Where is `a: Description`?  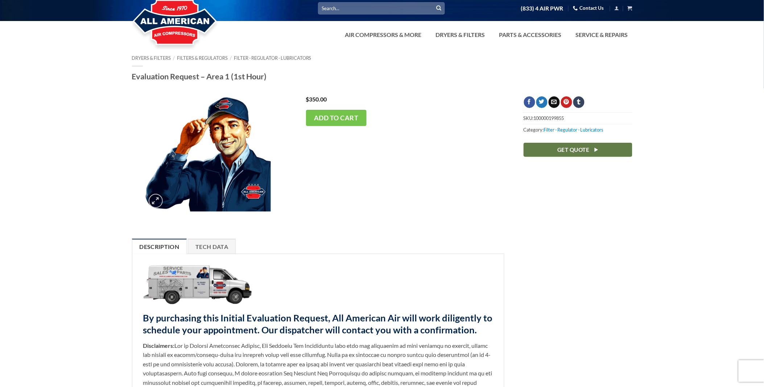
a: Description is located at coordinates (160, 247).